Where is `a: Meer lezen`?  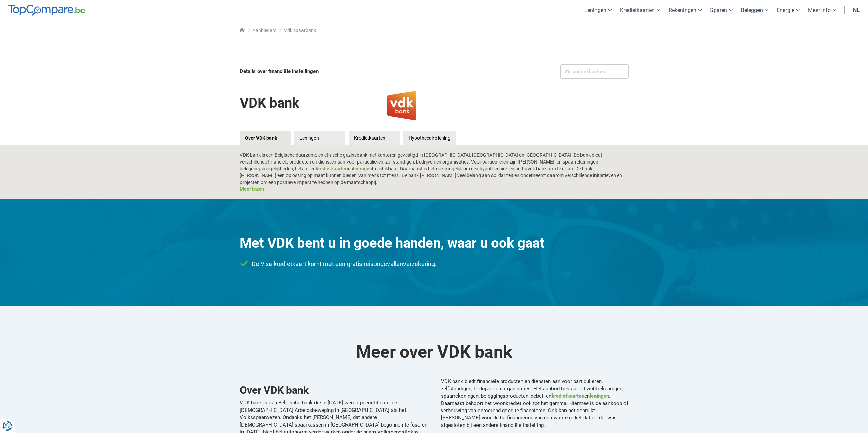
a: Meer lezen is located at coordinates (251, 189).